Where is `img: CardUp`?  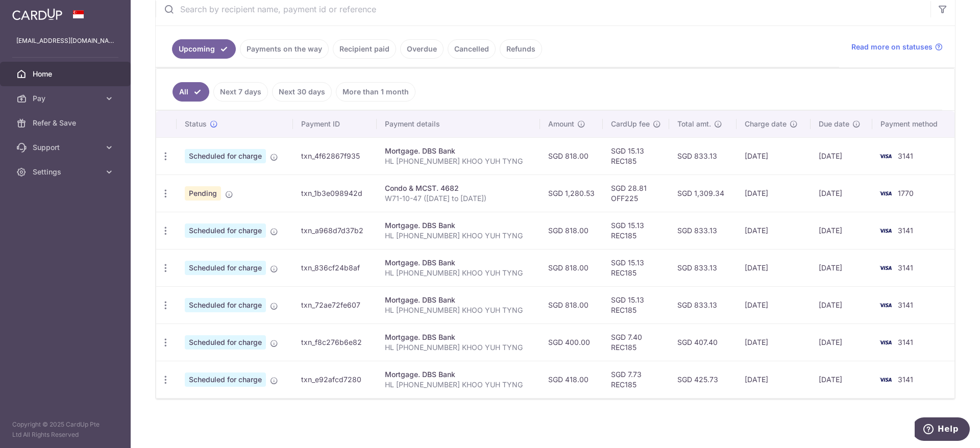 img: CardUp is located at coordinates (37, 14).